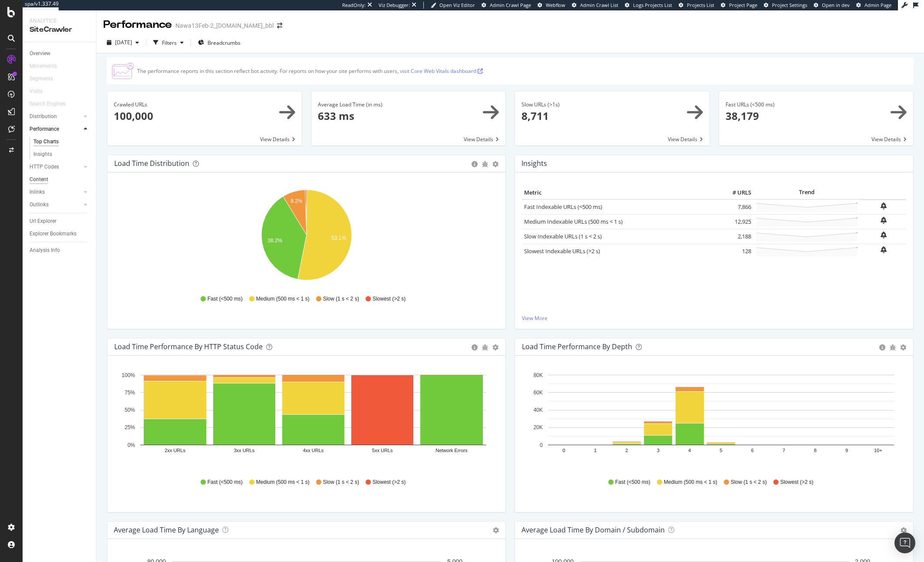 The image size is (924, 562). I want to click on a: Movements, so click(47, 66).